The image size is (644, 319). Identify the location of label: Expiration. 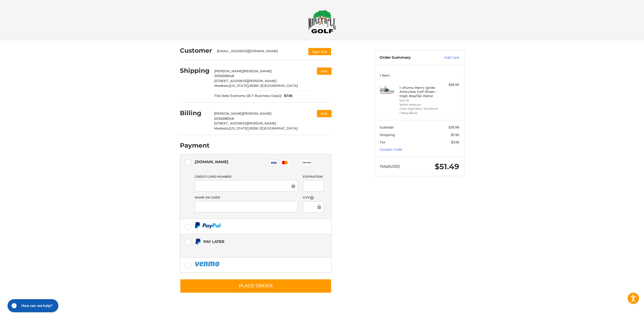
(313, 177).